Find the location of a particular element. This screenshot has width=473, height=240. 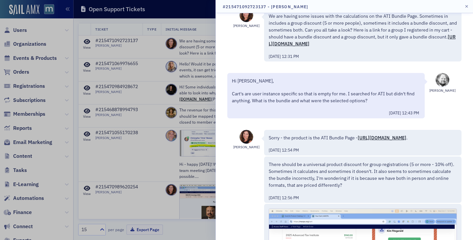

span: 12:56 PM is located at coordinates (291, 198).